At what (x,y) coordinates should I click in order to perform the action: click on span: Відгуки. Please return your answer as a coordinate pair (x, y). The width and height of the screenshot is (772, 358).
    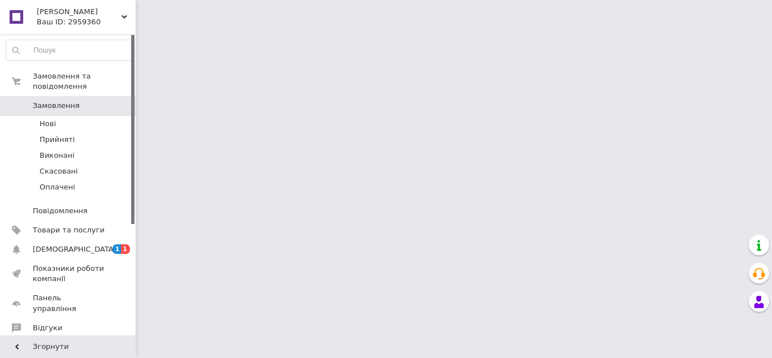
    Looking at the image, I should click on (47, 328).